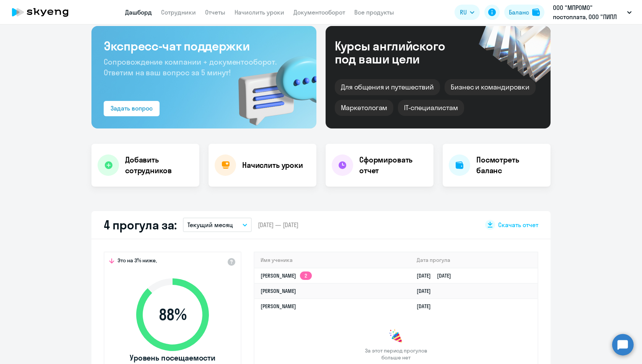 The image size is (642, 364). I want to click on h2: 4 прогула за:, so click(140, 225).